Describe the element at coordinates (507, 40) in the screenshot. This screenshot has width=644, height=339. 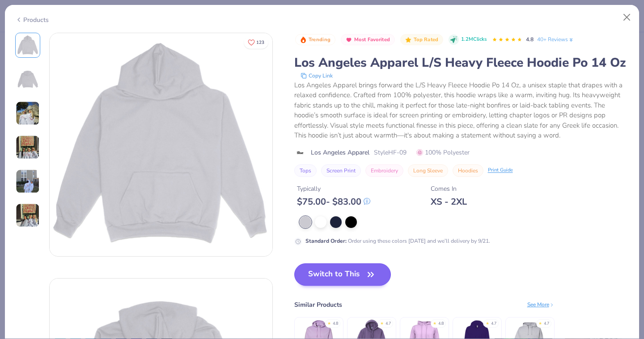
I see `div: 4.8 Stars` at that location.